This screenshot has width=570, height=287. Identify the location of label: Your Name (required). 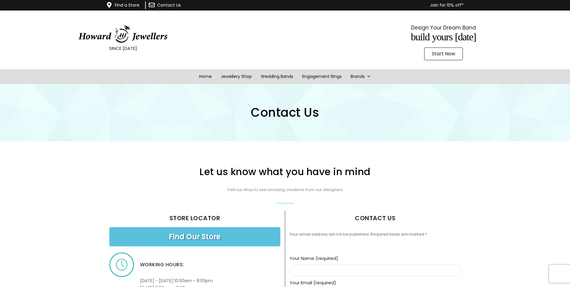
(375, 264).